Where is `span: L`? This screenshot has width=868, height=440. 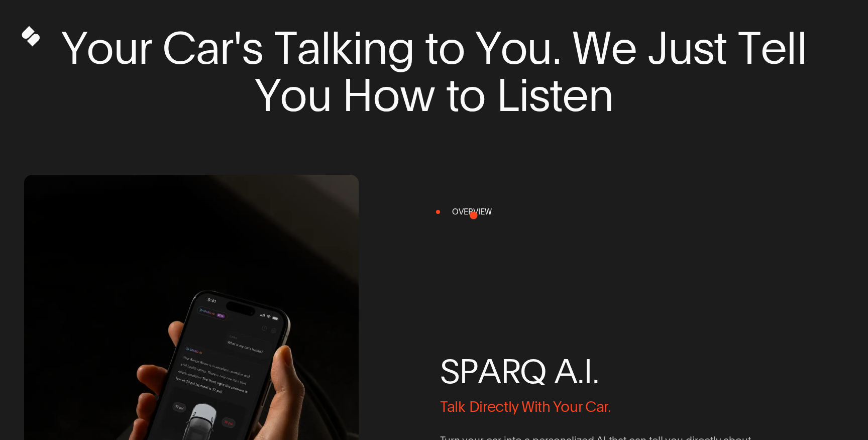
span: L is located at coordinates (508, 95).